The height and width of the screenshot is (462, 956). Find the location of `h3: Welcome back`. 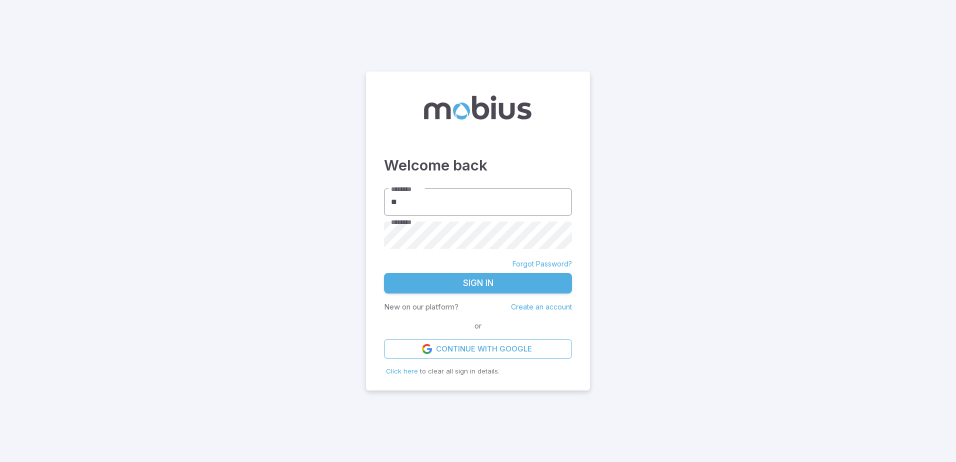

h3: Welcome back is located at coordinates (478, 166).